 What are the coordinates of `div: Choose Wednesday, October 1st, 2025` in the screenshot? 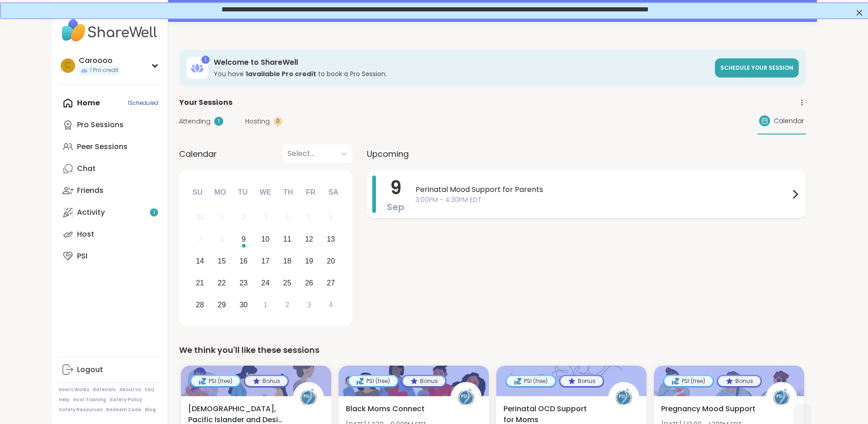 It's located at (265, 305).